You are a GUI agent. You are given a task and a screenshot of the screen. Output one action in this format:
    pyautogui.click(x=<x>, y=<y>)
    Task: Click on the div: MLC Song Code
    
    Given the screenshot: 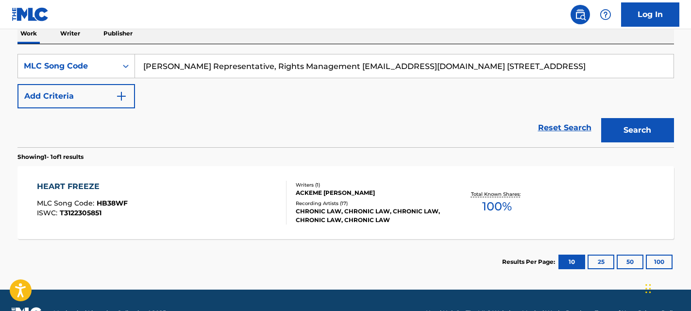 What is the action you would take?
    pyautogui.click(x=67, y=66)
    